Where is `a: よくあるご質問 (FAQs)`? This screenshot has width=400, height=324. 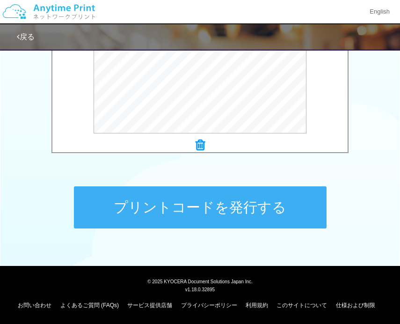 a: よくあるご質問 (FAQs) is located at coordinates (89, 305).